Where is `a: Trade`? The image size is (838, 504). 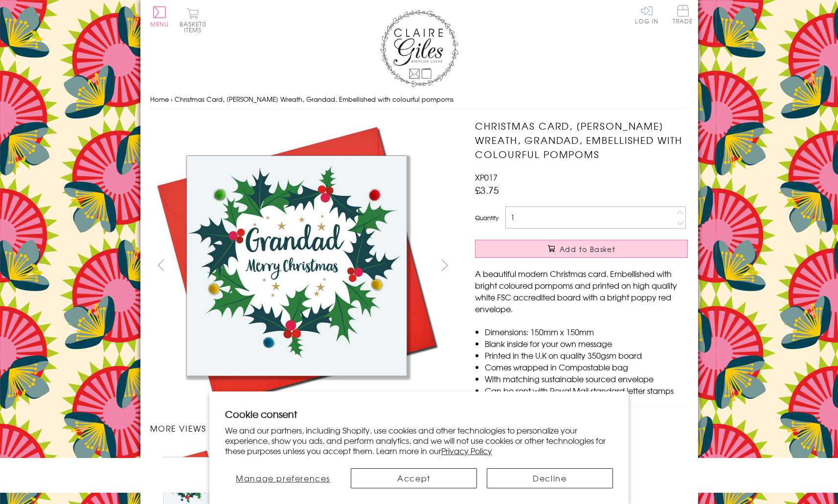 a: Trade is located at coordinates (683, 15).